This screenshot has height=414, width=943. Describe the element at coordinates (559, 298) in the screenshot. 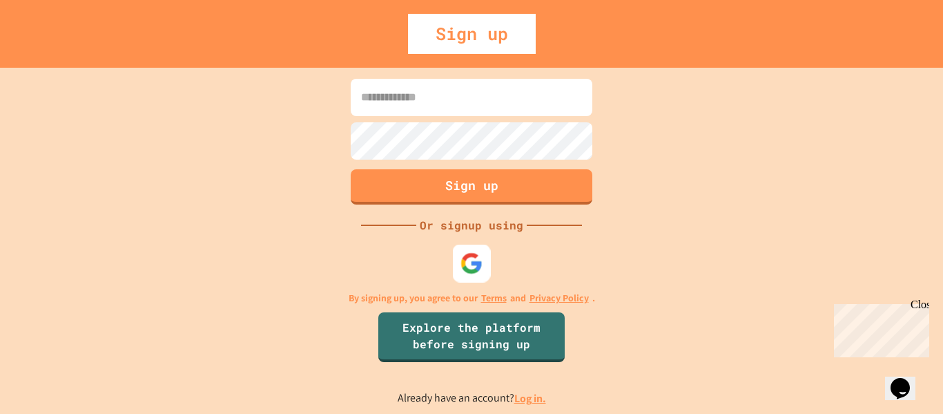

I see `a: Privacy Policy` at that location.